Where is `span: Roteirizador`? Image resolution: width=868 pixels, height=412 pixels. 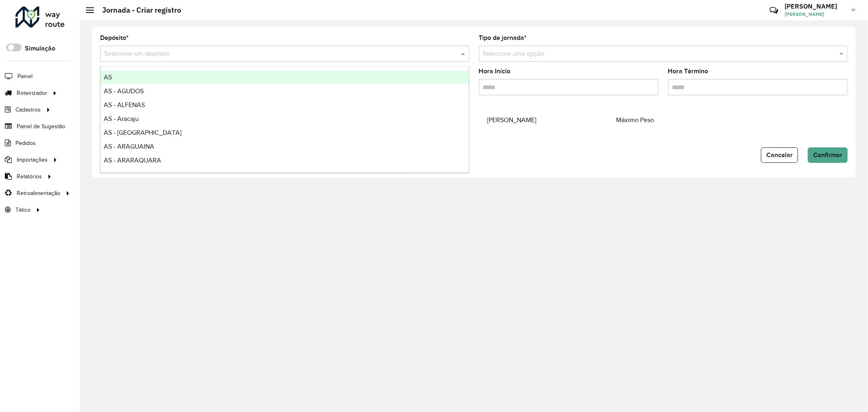 span: Roteirizador is located at coordinates (32, 93).